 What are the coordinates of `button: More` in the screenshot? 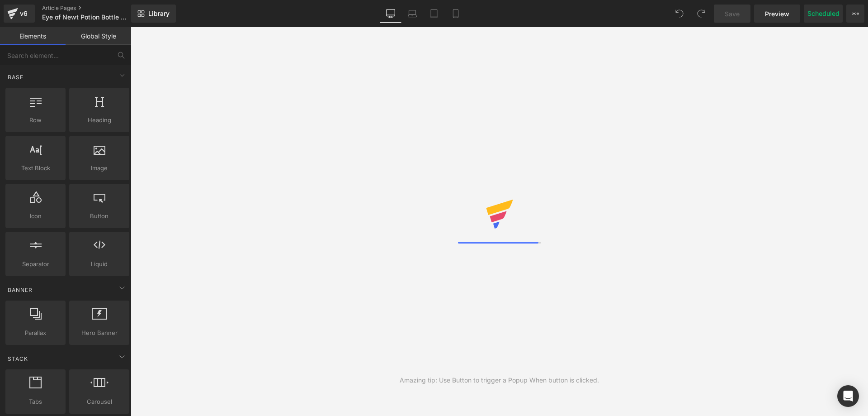 It's located at (856, 14).